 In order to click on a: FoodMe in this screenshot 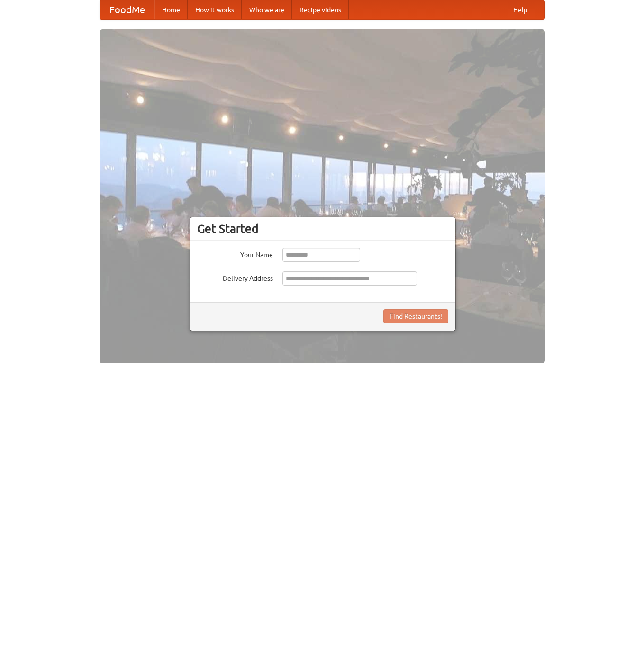, I will do `click(127, 10)`.